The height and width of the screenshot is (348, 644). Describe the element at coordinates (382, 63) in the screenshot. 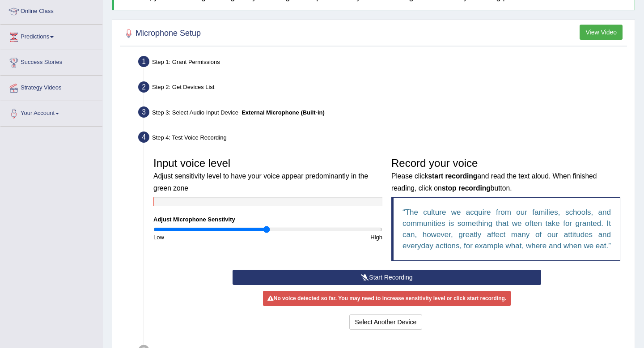

I see `div: Step 1: Grant Permissions` at that location.